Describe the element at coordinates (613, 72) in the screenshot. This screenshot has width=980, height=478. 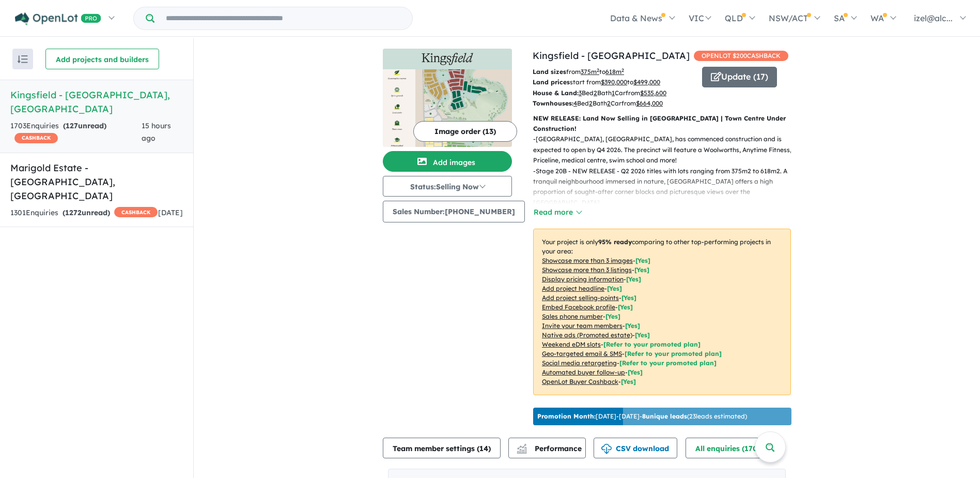
I see `p: from` at that location.